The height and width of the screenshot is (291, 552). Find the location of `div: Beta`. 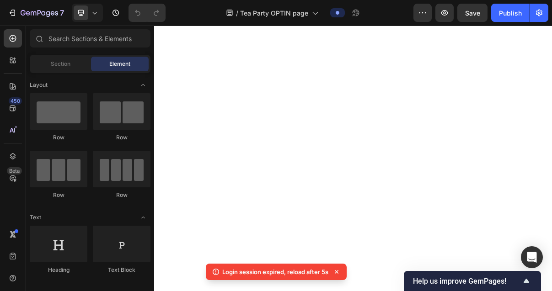

div: Beta is located at coordinates (14, 171).